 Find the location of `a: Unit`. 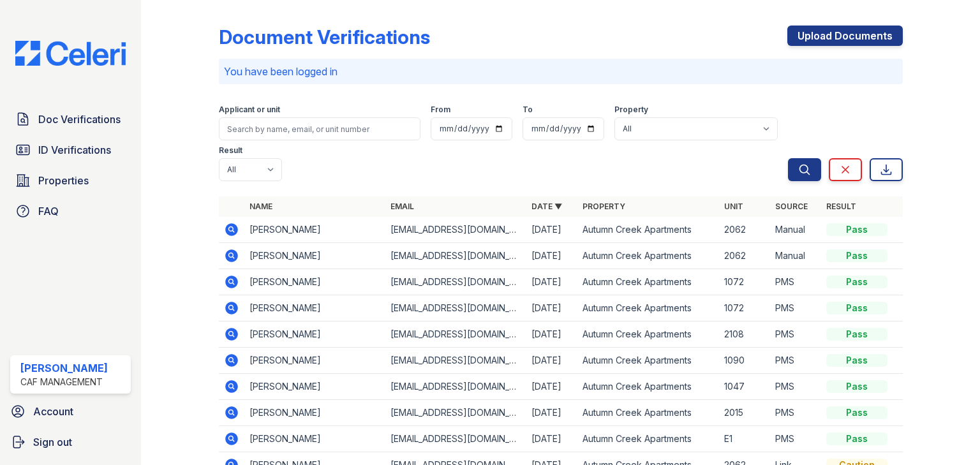

a: Unit is located at coordinates (734, 206).